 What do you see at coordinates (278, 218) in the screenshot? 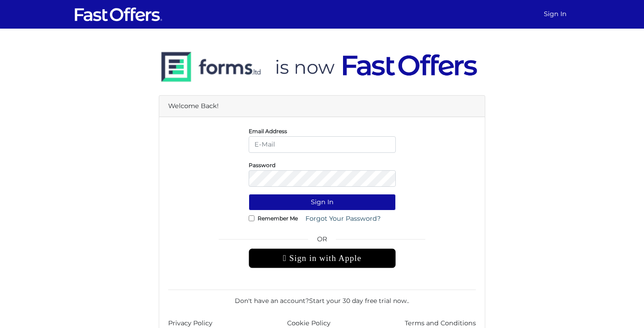
I see `label: Remember Me` at bounding box center [278, 218].